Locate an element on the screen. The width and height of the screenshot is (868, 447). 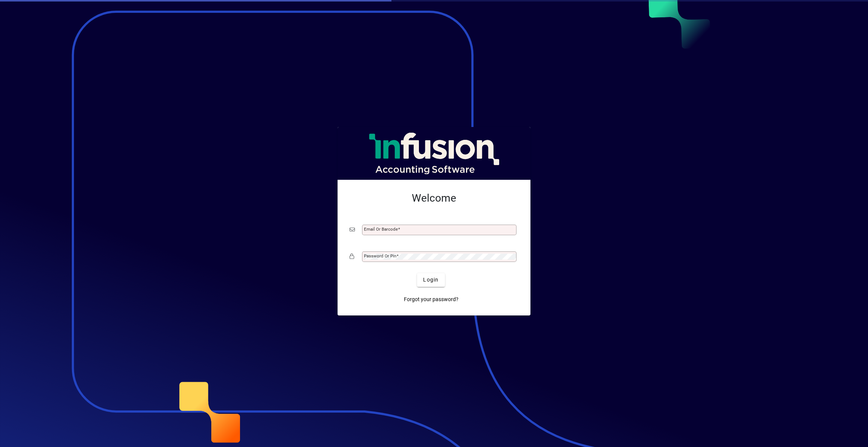
span: Login is located at coordinates (431, 280).